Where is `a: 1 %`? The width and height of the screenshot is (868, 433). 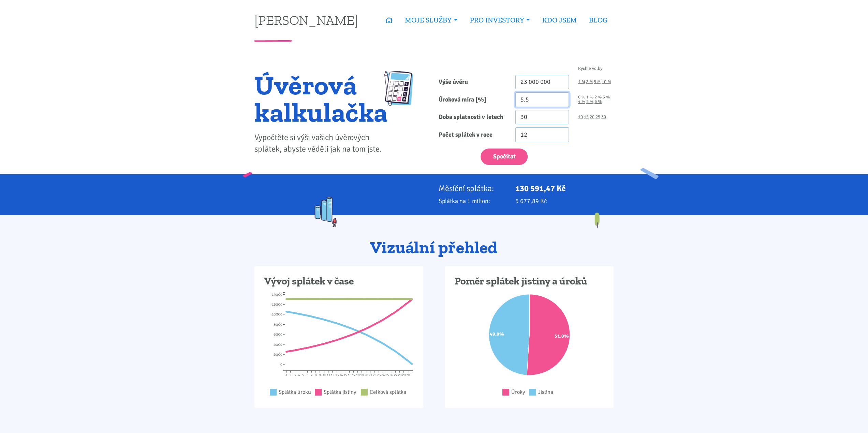 a: 1 % is located at coordinates (589, 97).